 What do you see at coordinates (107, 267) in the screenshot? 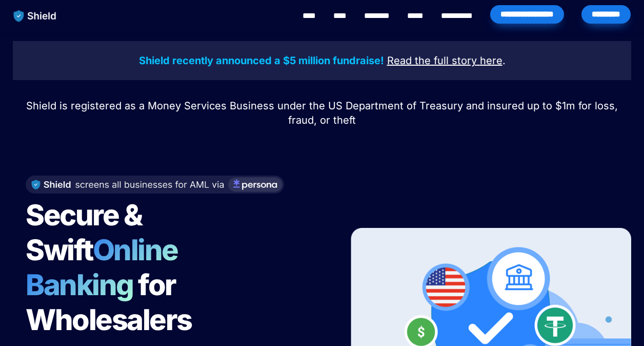
I see `span: Online Banking` at bounding box center [107, 267].